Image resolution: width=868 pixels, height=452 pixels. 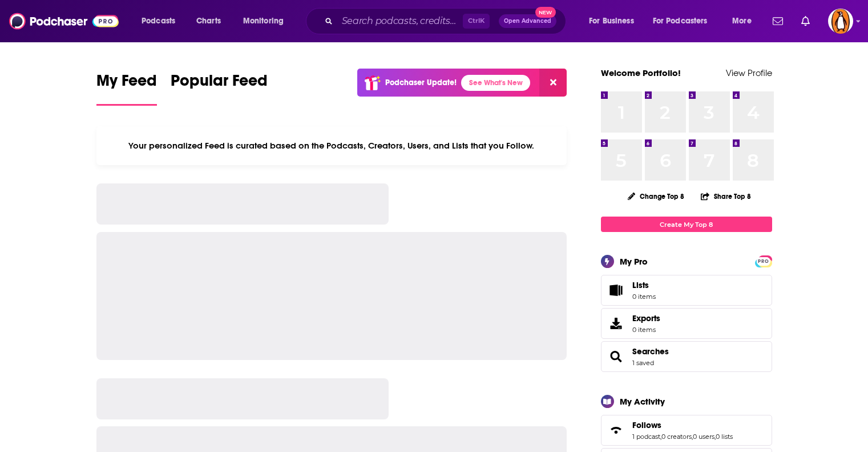 I want to click on p: Podchaser Update!, so click(x=421, y=82).